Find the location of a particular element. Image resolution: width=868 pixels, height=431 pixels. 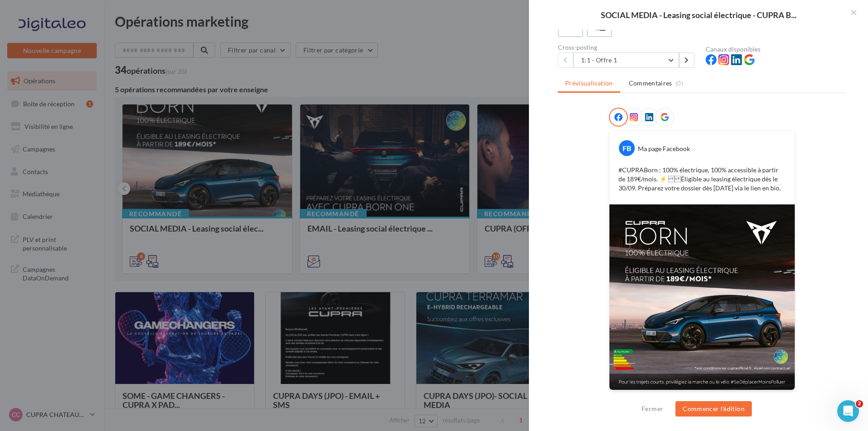

div: La prévisualisation est non-contractuelle is located at coordinates (702, 396).